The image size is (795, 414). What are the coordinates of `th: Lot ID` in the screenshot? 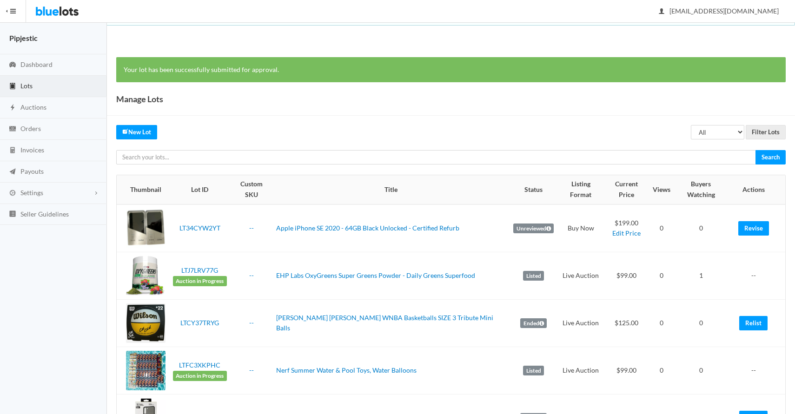 It's located at (200, 190).